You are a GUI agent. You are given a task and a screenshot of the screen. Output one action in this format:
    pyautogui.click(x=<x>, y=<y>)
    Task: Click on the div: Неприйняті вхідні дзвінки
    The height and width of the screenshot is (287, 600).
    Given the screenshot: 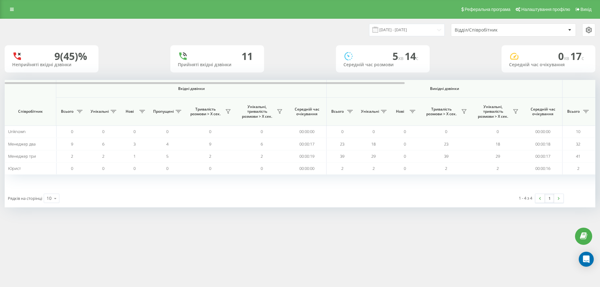 What is the action you would take?
    pyautogui.click(x=52, y=65)
    